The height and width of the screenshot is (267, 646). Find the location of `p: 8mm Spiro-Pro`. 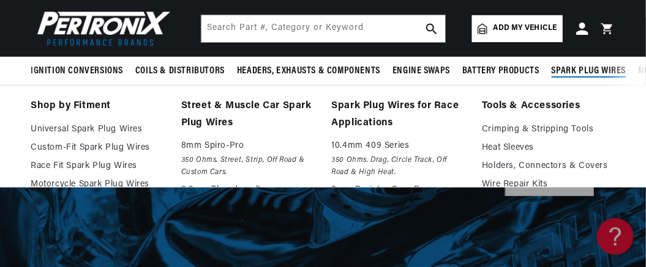

p: 8mm Spiro-Pro is located at coordinates (248, 146).